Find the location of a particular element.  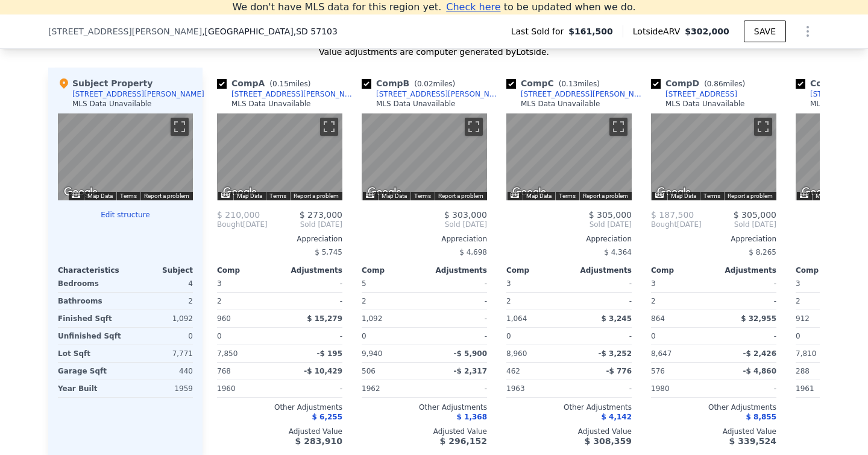

div: Adjustments is located at coordinates (456, 270).